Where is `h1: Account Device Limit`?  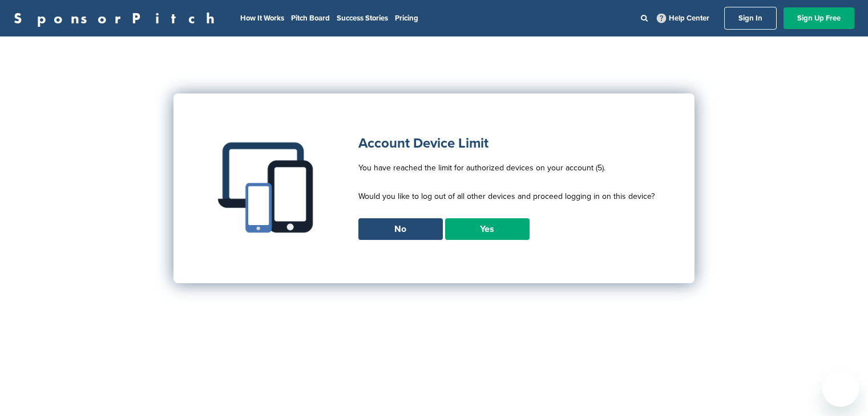
h1: Account Device Limit is located at coordinates (507, 143).